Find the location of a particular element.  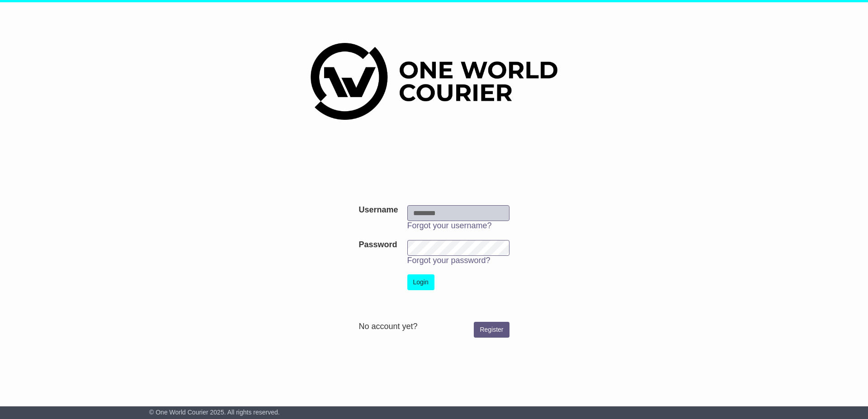

span: © One World Courier 2025. All rights reserved. is located at coordinates (214, 412).